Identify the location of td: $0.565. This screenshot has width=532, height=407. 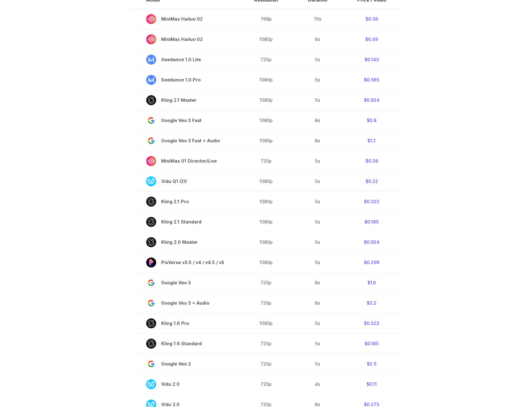
(372, 79).